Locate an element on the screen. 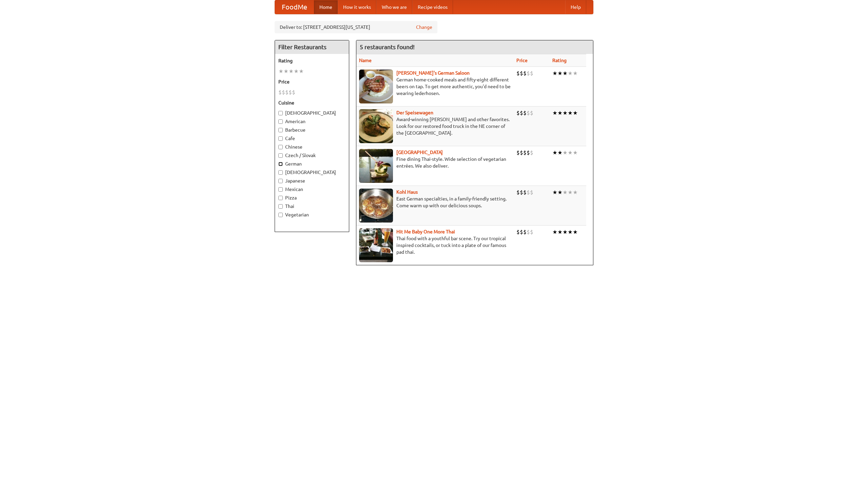 The height and width of the screenshot is (480, 868). label: Chinese is located at coordinates (312, 147).